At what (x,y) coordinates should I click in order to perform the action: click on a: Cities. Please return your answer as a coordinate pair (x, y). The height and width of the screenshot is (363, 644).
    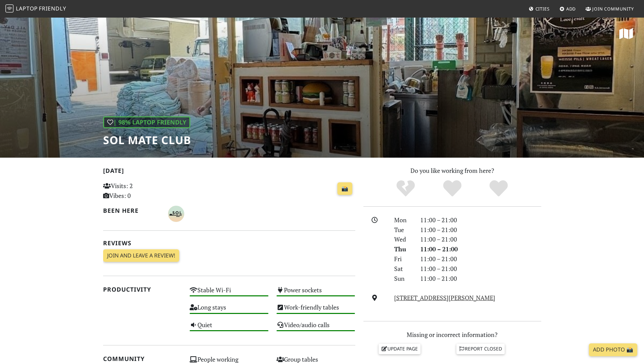
    Looking at the image, I should click on (539, 9).